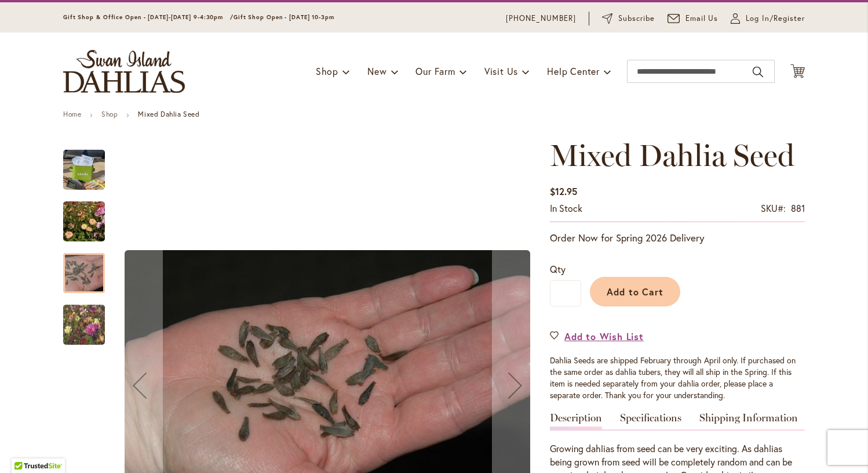 This screenshot has width=868, height=473. Describe the element at coordinates (90, 164) in the screenshot. I see `div: Mixed Dahlia Seed` at that location.